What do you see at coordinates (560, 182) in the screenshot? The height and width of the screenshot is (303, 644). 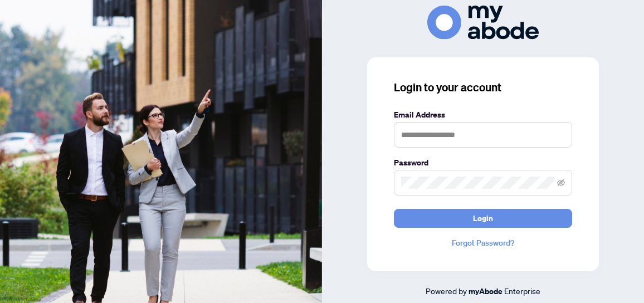 I see `span: eye-invisible` at bounding box center [560, 182].